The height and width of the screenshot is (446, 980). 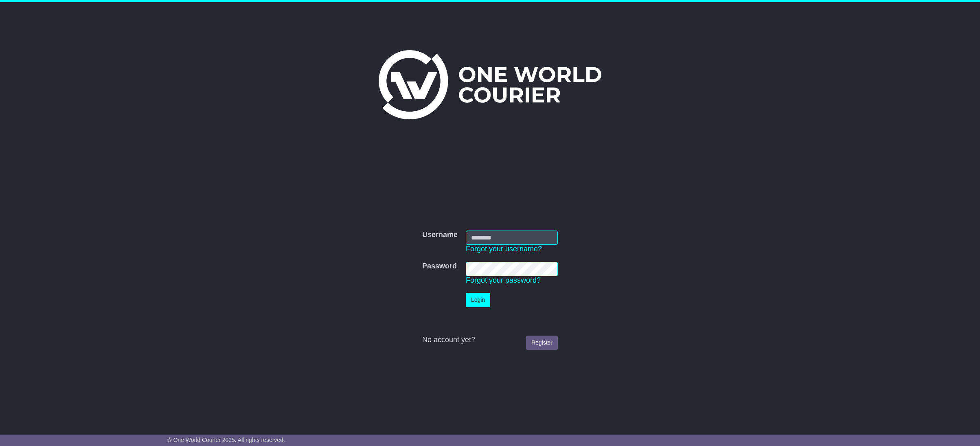 I want to click on label: Password, so click(x=439, y=266).